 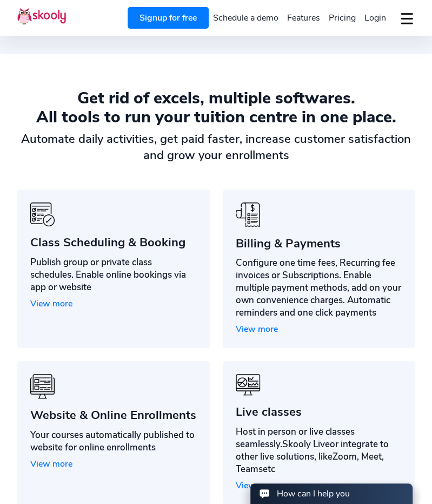 What do you see at coordinates (306, 443) in the screenshot?
I see `span: Skooly Live` at bounding box center [306, 443].